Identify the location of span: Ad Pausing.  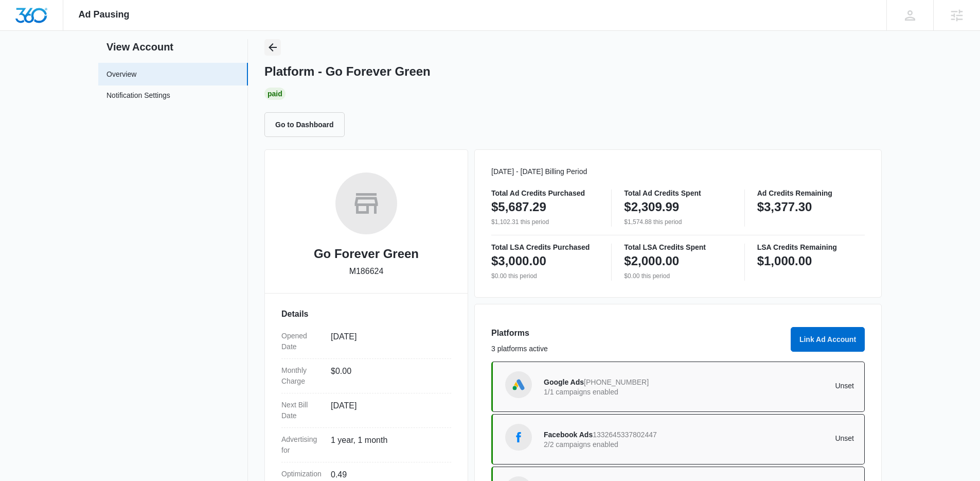
(104, 15).